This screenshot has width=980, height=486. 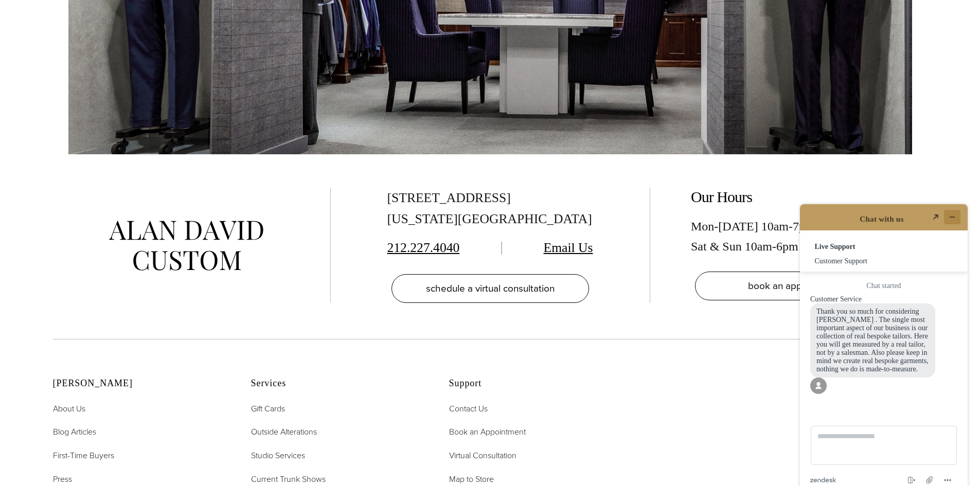 What do you see at coordinates (148, 25) in the screenshot?
I see `button: Popout` at bounding box center [148, 25].